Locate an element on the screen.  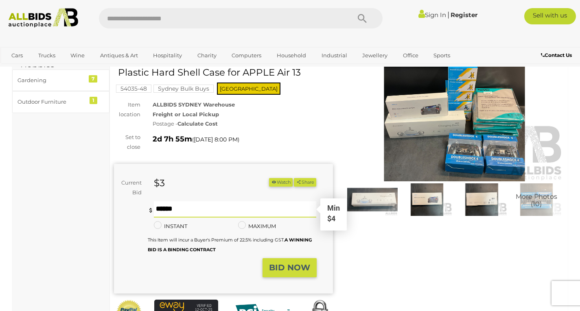
button: Watch is located at coordinates (281, 182).